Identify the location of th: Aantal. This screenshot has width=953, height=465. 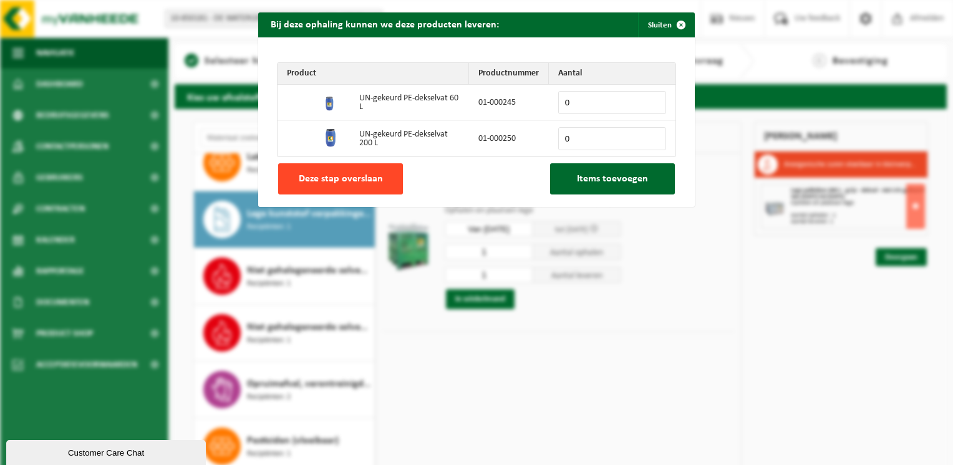
(612, 74).